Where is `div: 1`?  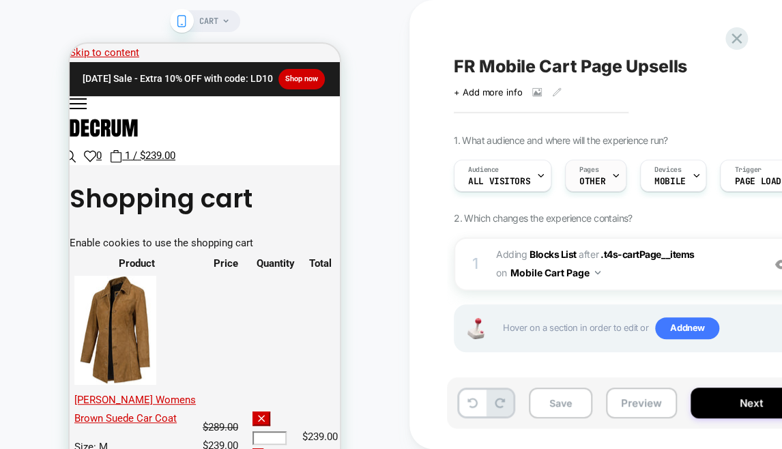 div: 1 is located at coordinates (476, 264).